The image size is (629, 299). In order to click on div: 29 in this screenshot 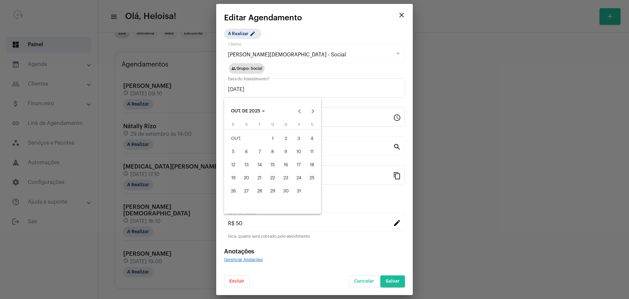, I will do `click(272, 191)`.